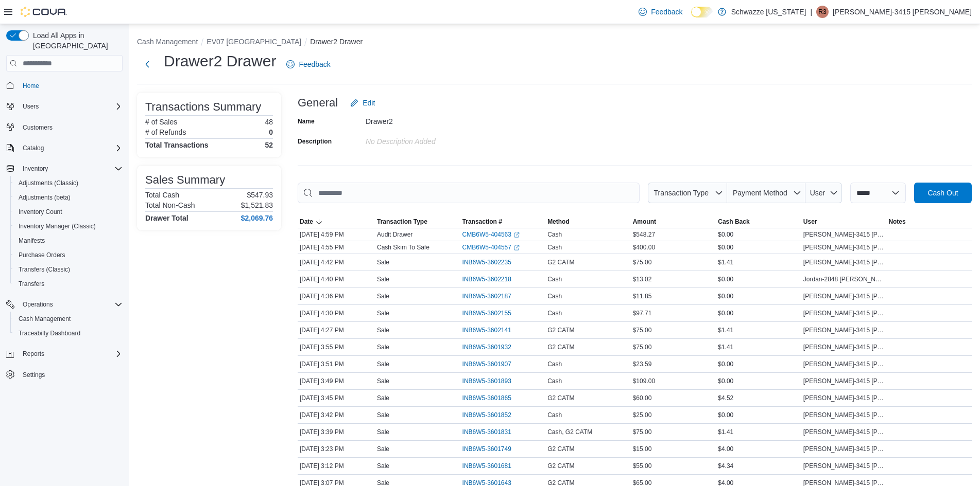 The width and height of the screenshot is (980, 486). I want to click on a: Feedback, so click(660, 12).